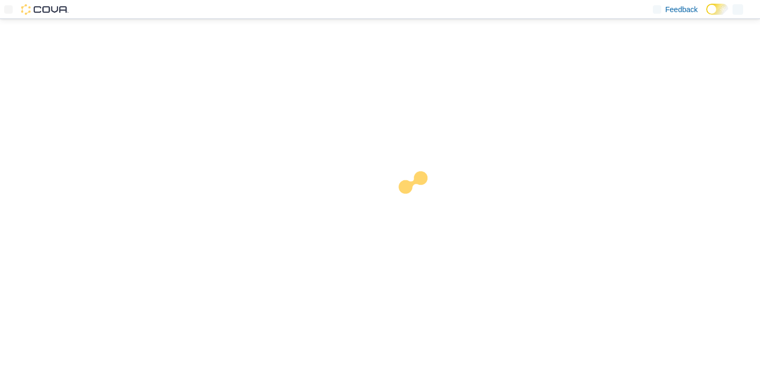 Image resolution: width=760 pixels, height=380 pixels. I want to click on span: Dark Mode, so click(706, 15).